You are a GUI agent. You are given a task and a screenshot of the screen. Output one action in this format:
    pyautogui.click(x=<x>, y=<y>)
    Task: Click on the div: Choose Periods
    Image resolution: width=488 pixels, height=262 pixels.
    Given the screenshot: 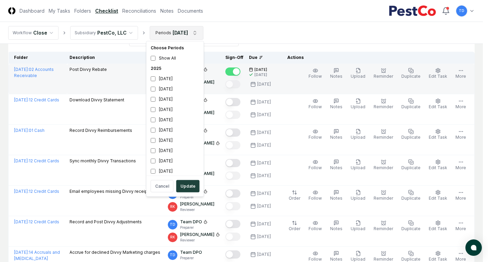 What is the action you would take?
    pyautogui.click(x=175, y=48)
    